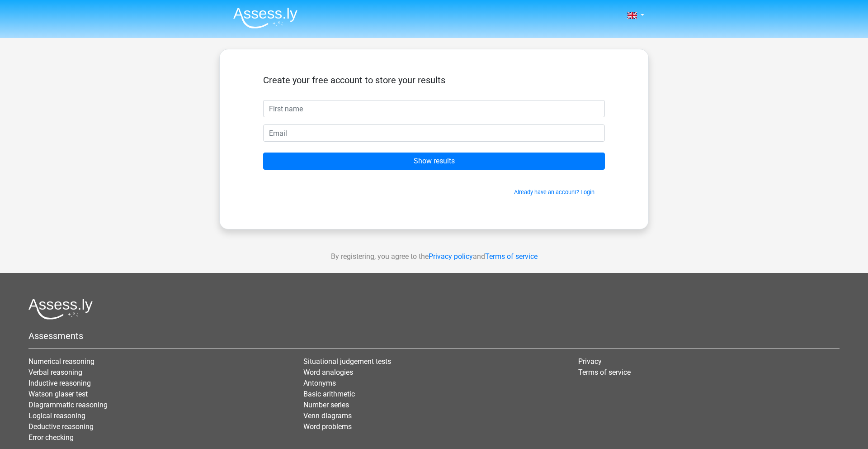 The height and width of the screenshot is (449, 868). I want to click on a: Deductive reasoning, so click(61, 426).